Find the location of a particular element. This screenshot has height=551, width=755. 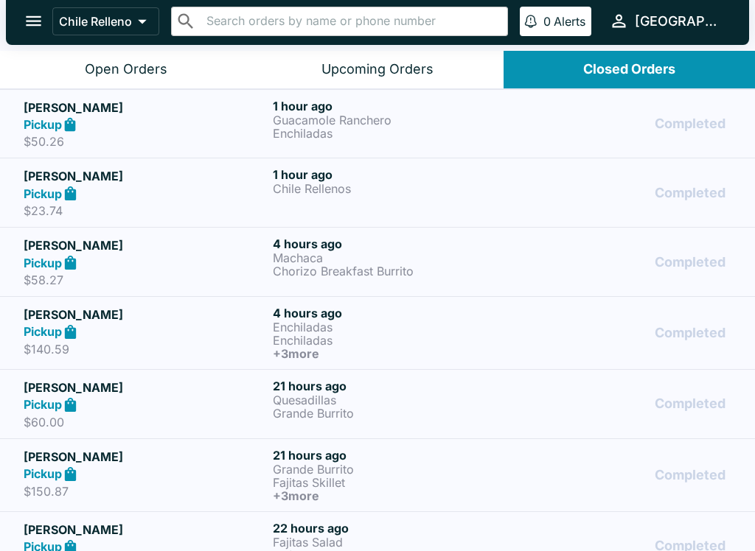

button: Chile Relleno is located at coordinates (105, 21).